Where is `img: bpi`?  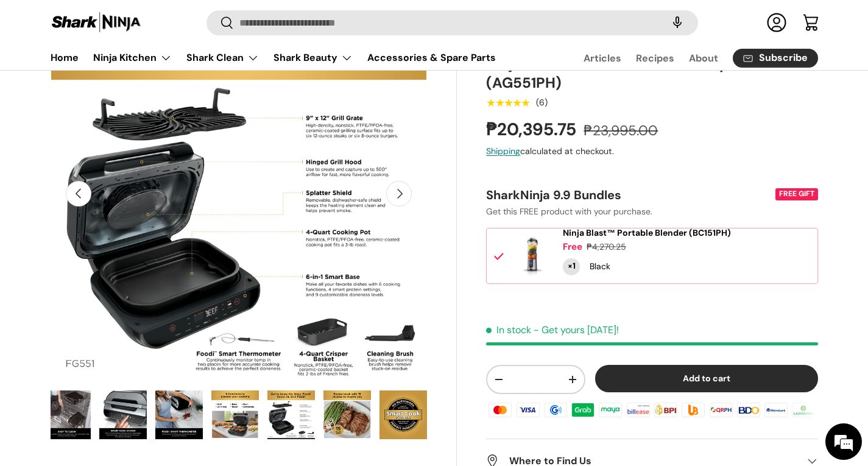
img: bpi is located at coordinates (666, 409).